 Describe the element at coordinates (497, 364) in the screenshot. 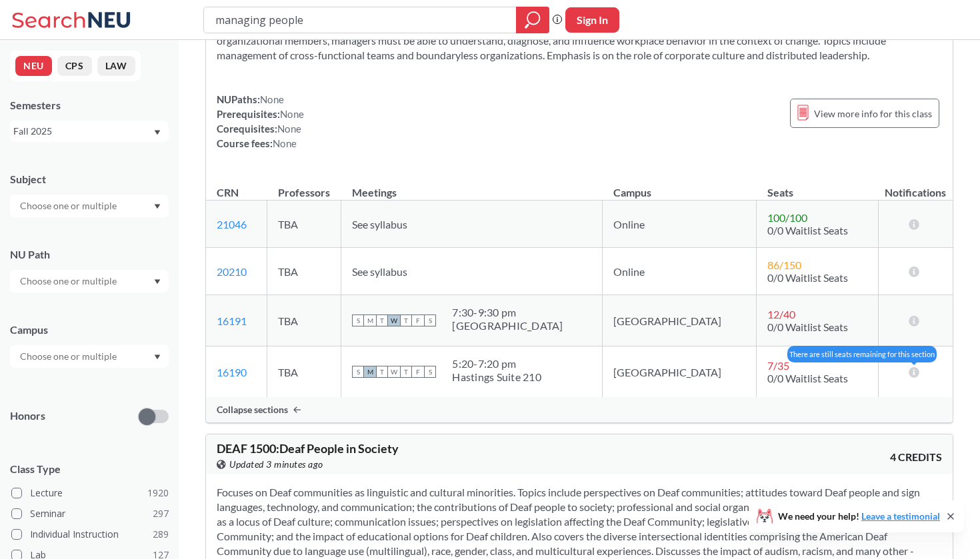

I see `div: 5:20 - 7:20 pm` at that location.